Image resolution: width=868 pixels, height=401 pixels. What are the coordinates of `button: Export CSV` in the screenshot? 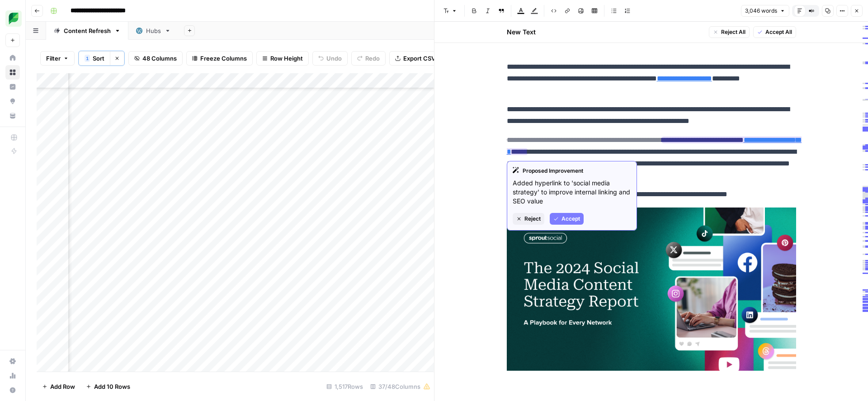 It's located at (415, 59).